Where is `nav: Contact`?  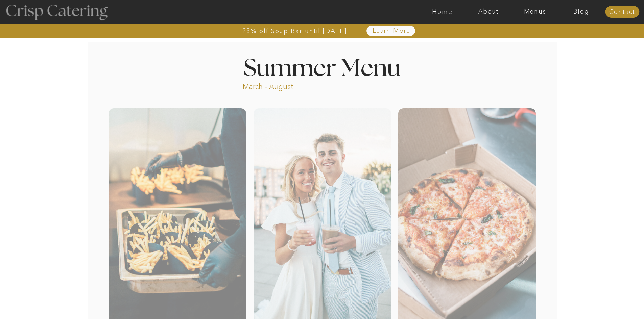
nav: Contact is located at coordinates (622, 12).